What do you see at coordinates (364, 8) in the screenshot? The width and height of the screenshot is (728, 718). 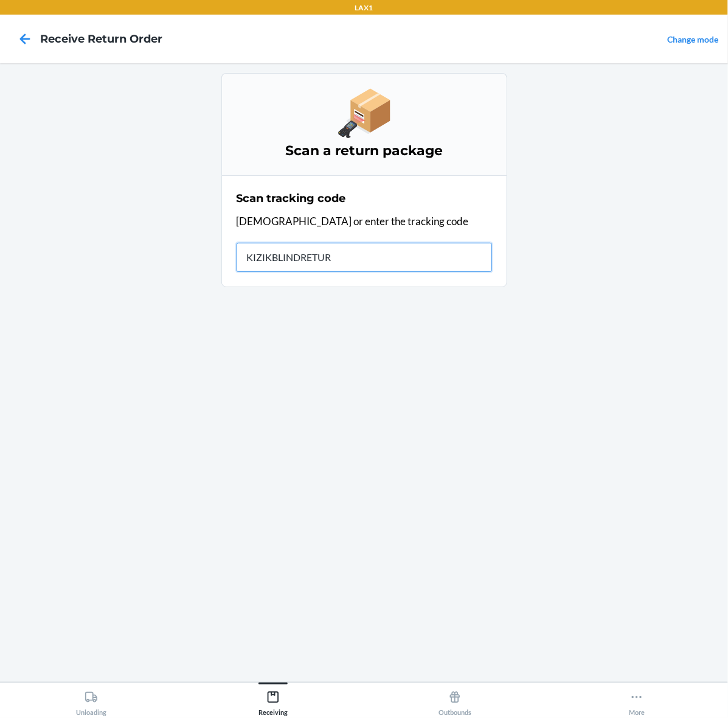 I see `p: LAX1` at bounding box center [364, 8].